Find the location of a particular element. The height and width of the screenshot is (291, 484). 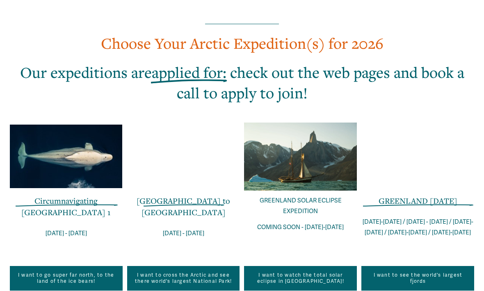

a: I want to go super far north, to the land of the ice bears! is located at coordinates (66, 279).